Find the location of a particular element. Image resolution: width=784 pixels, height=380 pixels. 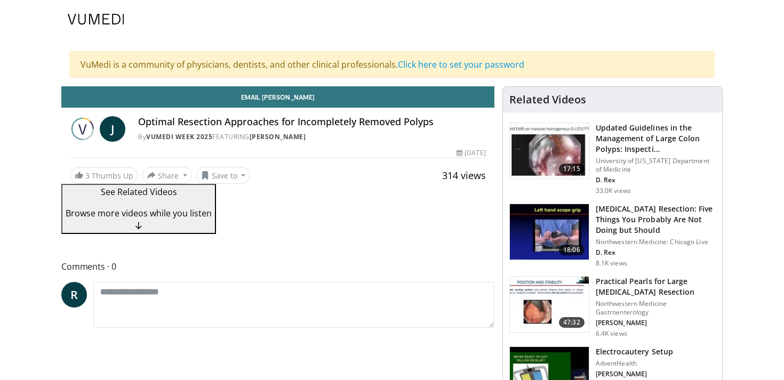

img: VuMedi Logo is located at coordinates (96, 19).